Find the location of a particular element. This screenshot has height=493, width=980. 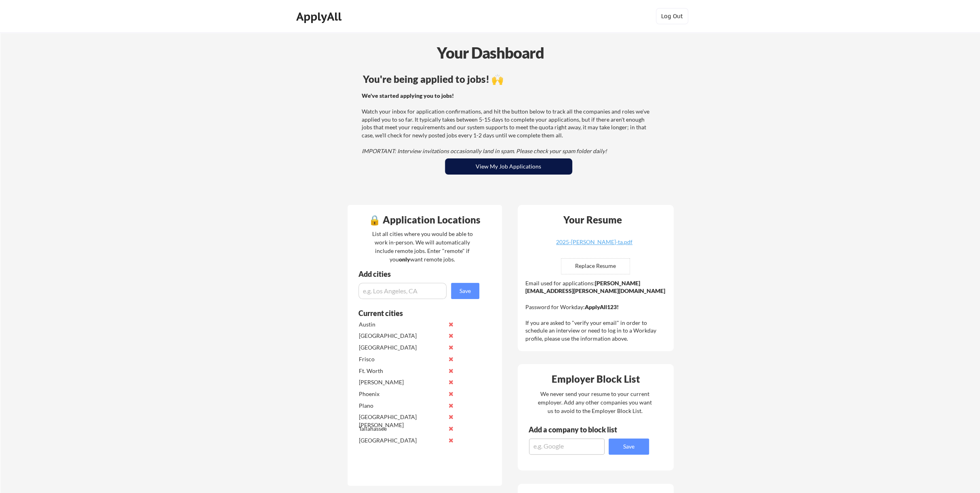

div: Frisco is located at coordinates (401, 360).